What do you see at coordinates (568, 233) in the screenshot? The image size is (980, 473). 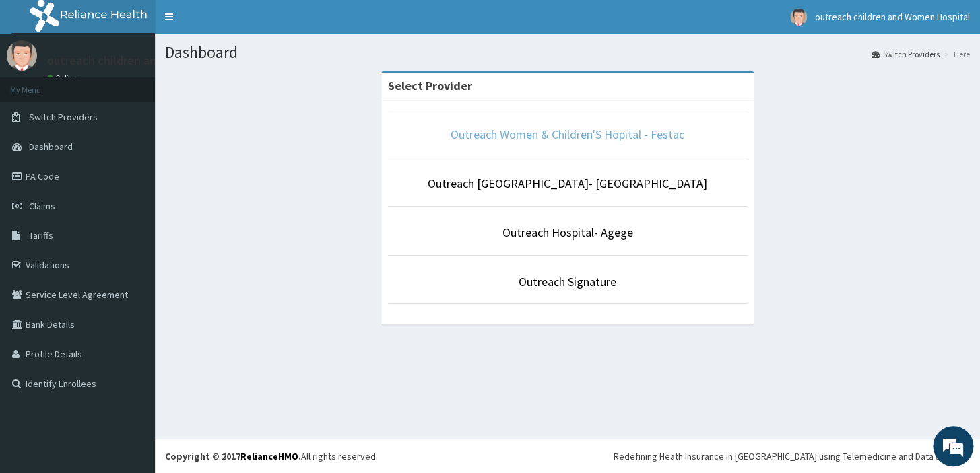 I see `a: Outreach Hospital- Agege` at bounding box center [568, 233].